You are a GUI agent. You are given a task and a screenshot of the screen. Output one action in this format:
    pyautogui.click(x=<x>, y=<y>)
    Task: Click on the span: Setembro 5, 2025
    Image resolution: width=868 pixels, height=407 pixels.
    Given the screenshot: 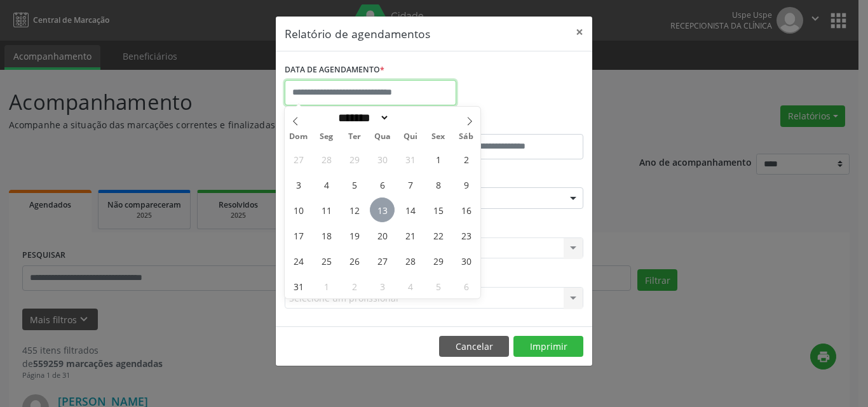 What is the action you would take?
    pyautogui.click(x=438, y=286)
    